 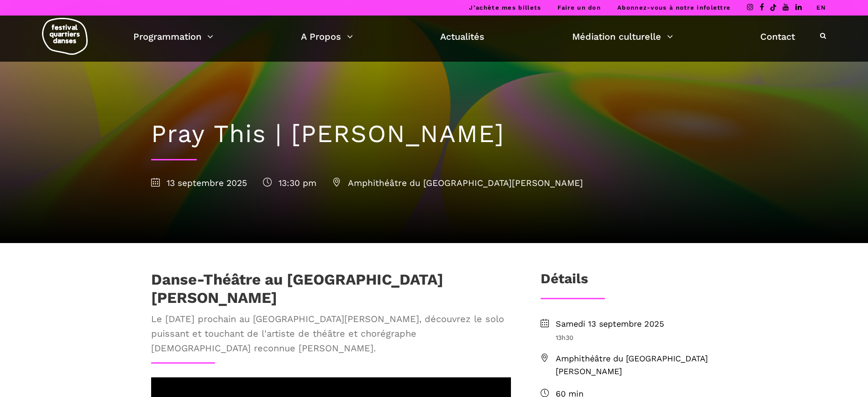 I want to click on span: Samedi 13 septembre 2025, so click(x=636, y=324).